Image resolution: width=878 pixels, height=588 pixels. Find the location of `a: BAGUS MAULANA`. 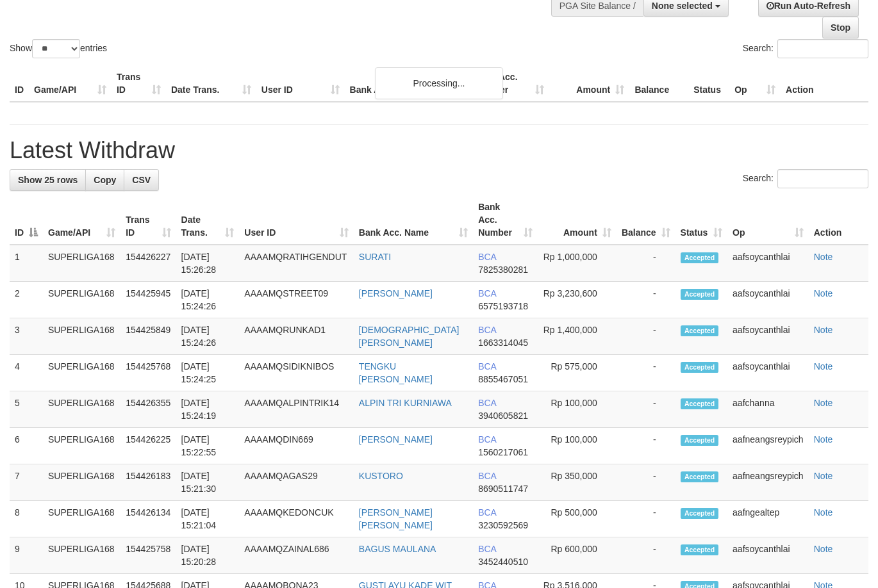

a: BAGUS MAULANA is located at coordinates (397, 549).